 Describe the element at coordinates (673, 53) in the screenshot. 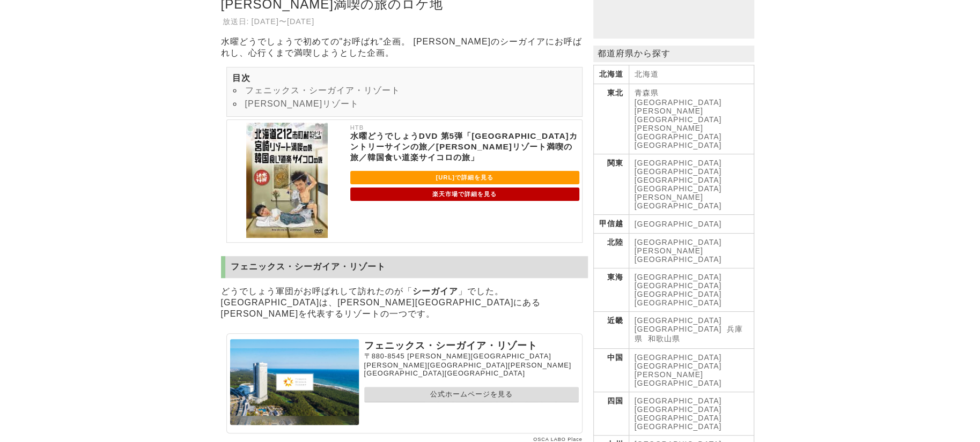

I see `p: 都道府県から探す` at that location.